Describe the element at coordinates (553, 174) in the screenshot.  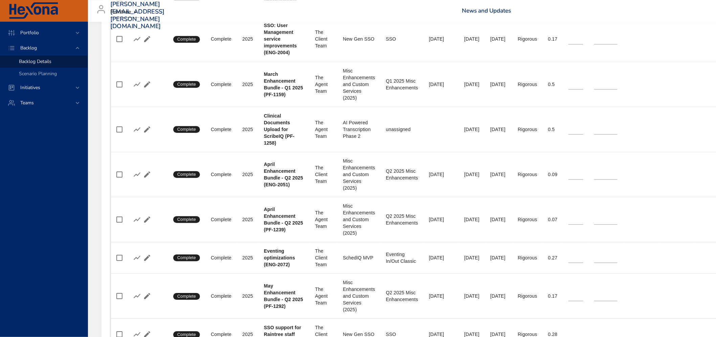
I see `div: 0.09` at that location.